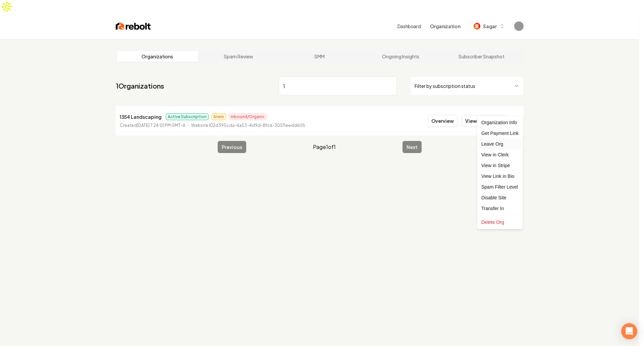  I want to click on div: Transfer In, so click(500, 208).